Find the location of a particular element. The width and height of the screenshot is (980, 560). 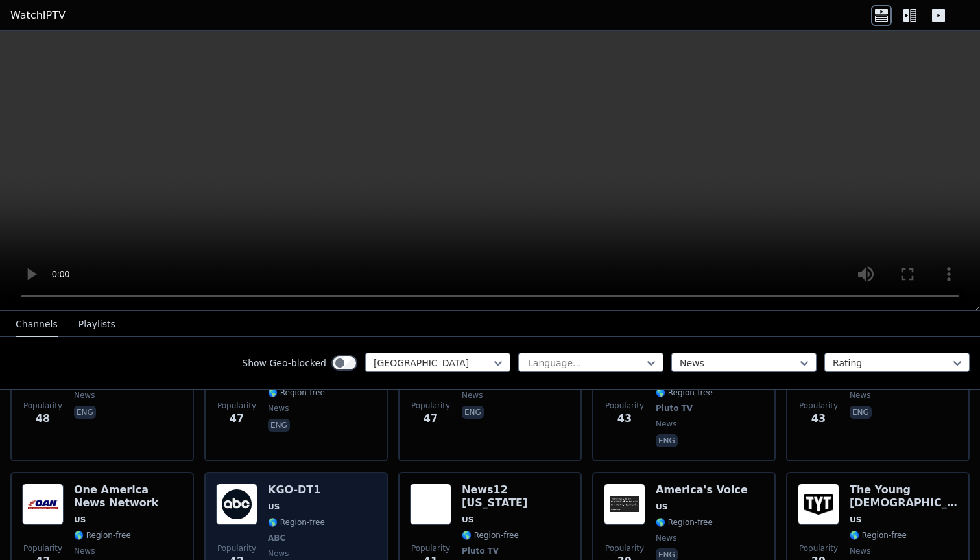

span: ABC is located at coordinates (276, 538).